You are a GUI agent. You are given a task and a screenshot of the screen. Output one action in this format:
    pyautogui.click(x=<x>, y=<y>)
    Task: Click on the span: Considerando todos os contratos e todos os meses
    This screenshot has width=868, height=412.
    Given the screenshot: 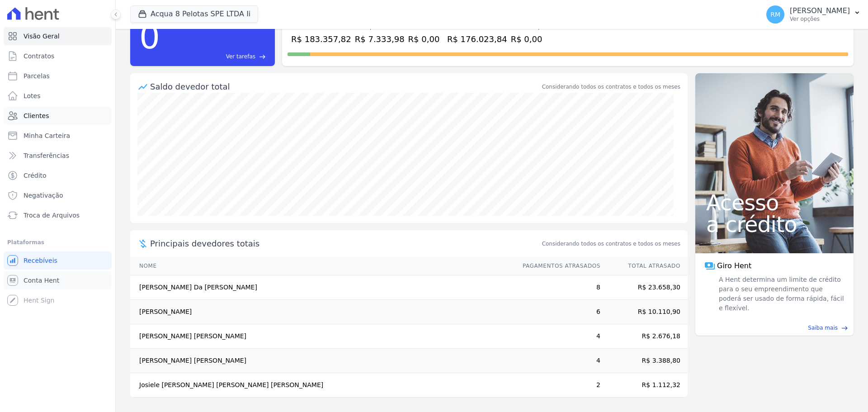 What is the action you would take?
    pyautogui.click(x=611, y=244)
    